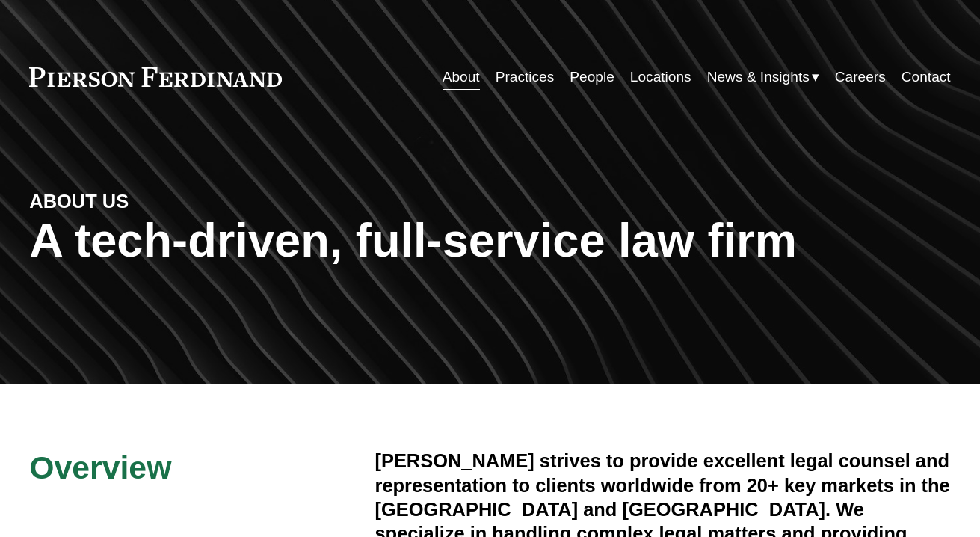 This screenshot has height=537, width=980. I want to click on a: Contact, so click(926, 77).